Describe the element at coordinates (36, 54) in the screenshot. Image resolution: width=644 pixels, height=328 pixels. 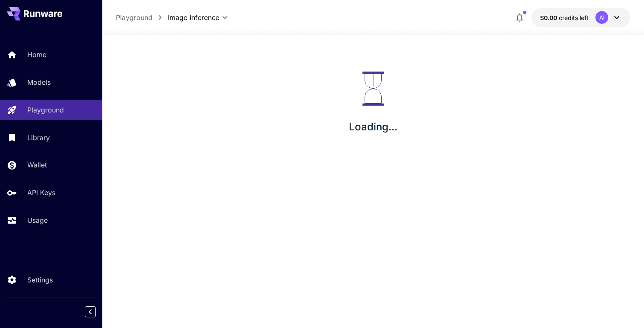
I see `p: Home` at that location.